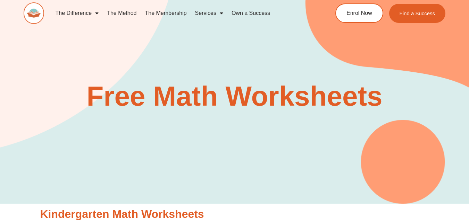  I want to click on a: The Difference, so click(77, 13).